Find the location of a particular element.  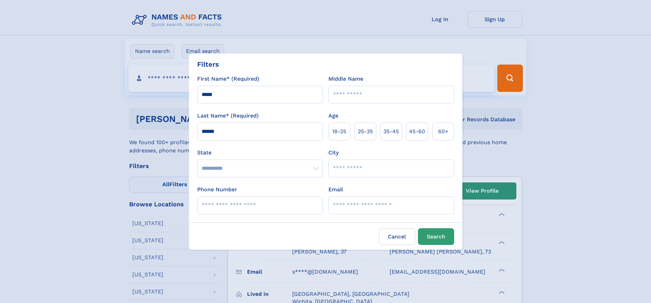

span: 35‑45 is located at coordinates (391, 131).